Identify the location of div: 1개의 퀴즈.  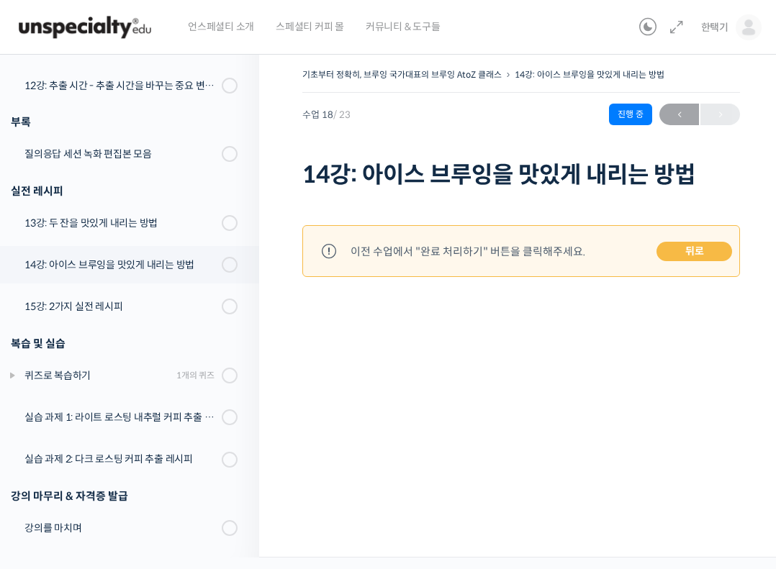
(195, 375).